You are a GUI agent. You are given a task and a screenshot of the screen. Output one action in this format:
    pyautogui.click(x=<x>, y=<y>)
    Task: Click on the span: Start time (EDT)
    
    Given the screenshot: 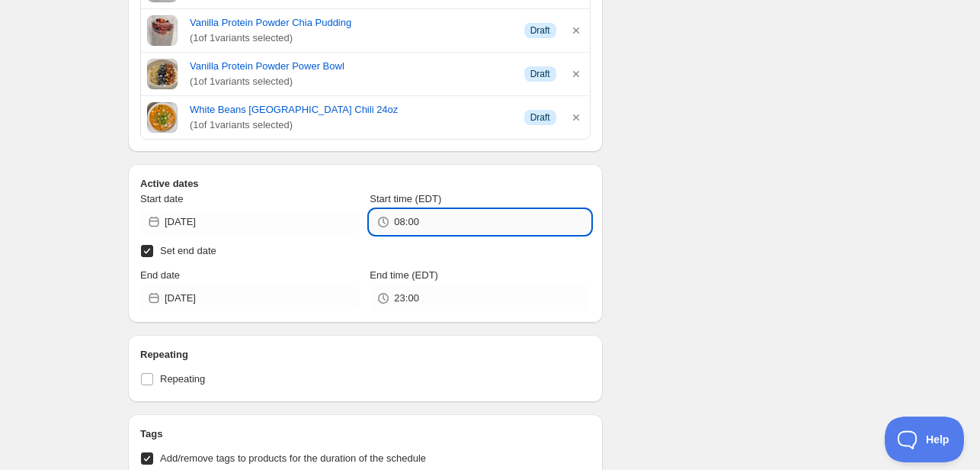 What is the action you would take?
    pyautogui.click(x=405, y=198)
    